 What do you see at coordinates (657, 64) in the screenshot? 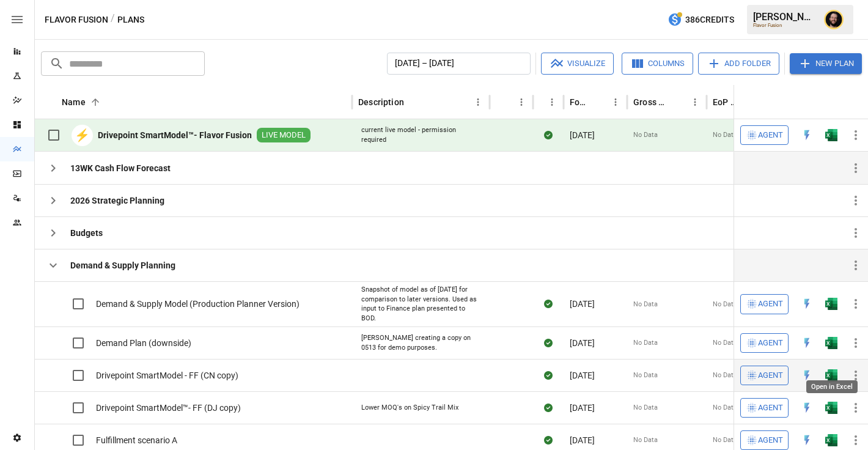
I see `button: Columns` at bounding box center [657, 64].